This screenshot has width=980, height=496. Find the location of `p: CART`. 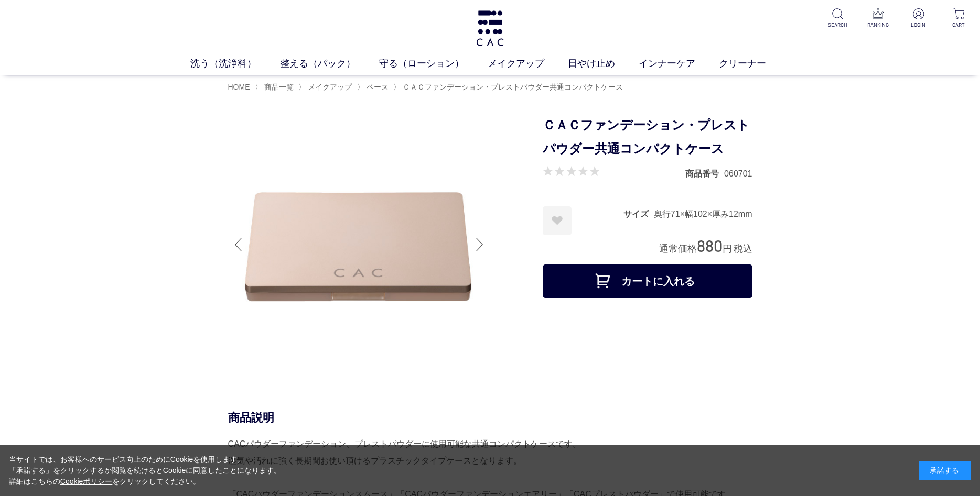

p: CART is located at coordinates (959, 25).